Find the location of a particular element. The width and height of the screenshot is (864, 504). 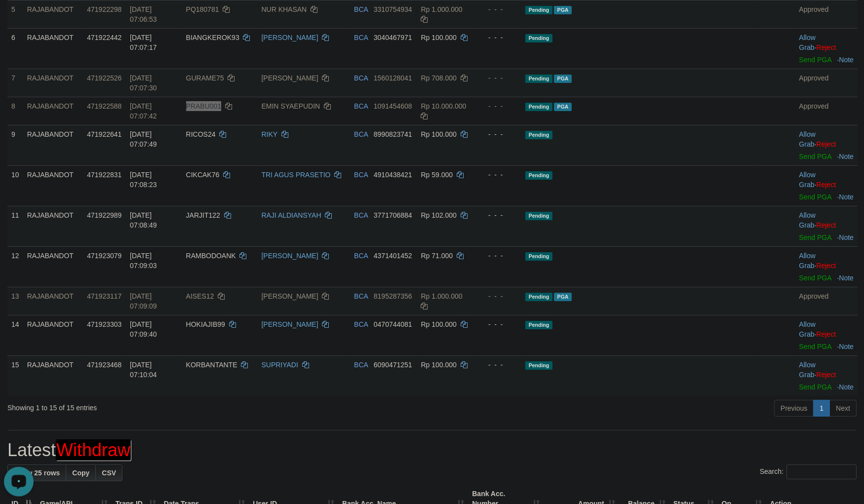

span: Copy 4371401452 to clipboard is located at coordinates (393, 255).